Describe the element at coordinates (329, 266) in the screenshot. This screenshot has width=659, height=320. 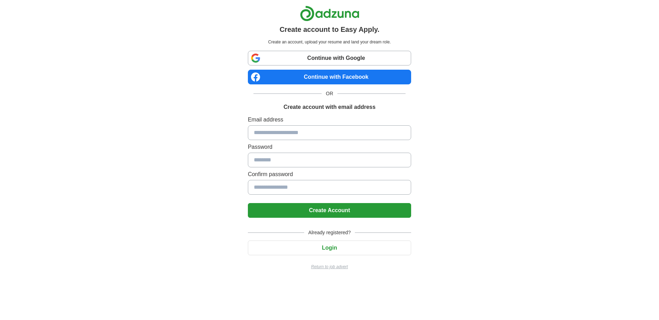
I see `a: Return to job advert` at that location.